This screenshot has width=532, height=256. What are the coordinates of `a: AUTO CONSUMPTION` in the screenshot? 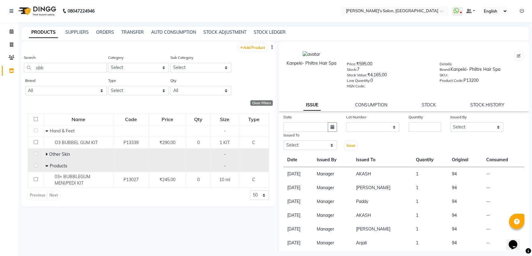 It's located at (173, 32).